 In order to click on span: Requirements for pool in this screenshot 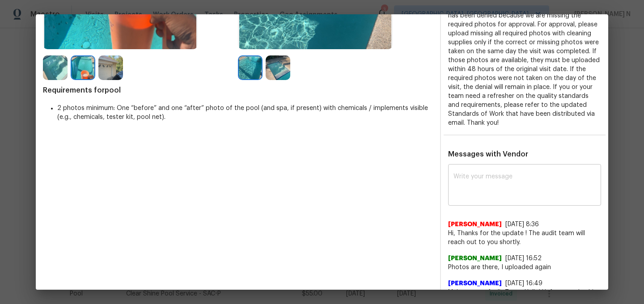, I will do `click(238, 90)`.